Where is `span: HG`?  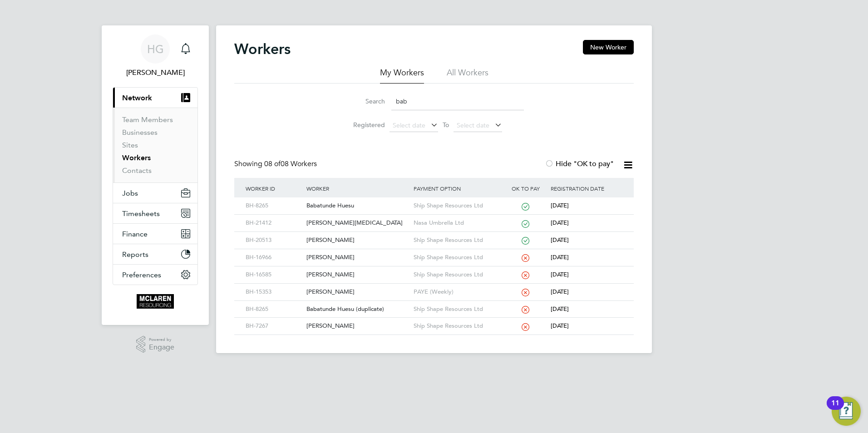 span: HG is located at coordinates (155, 49).